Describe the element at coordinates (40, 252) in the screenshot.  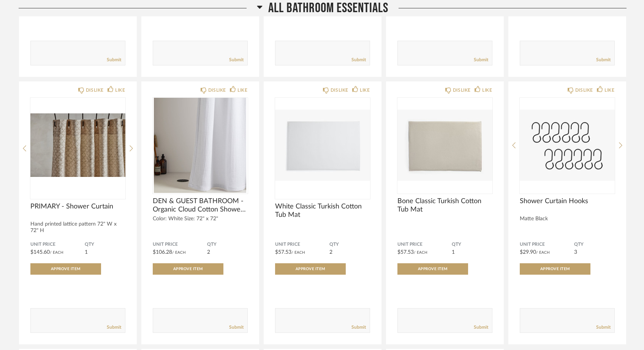
I see `span: $145.60` at that location.